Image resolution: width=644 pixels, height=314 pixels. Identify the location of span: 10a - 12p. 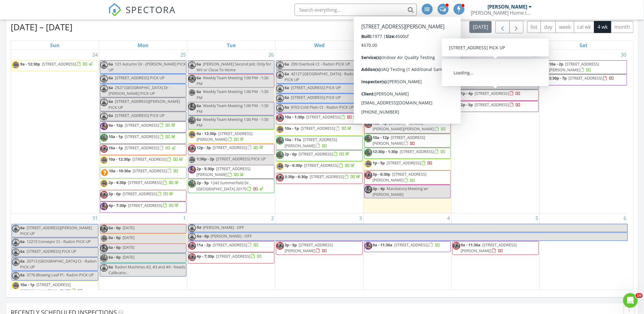
(381, 137).